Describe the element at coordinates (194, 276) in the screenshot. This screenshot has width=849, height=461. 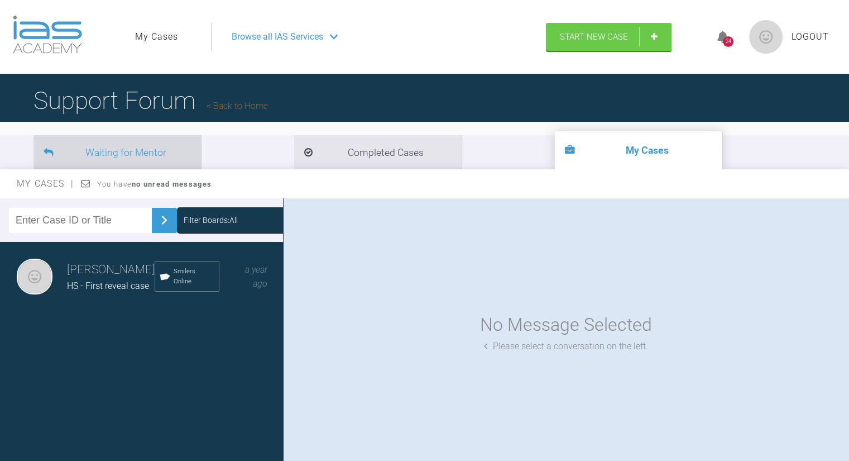
I see `span: Smilers Online` at that location.